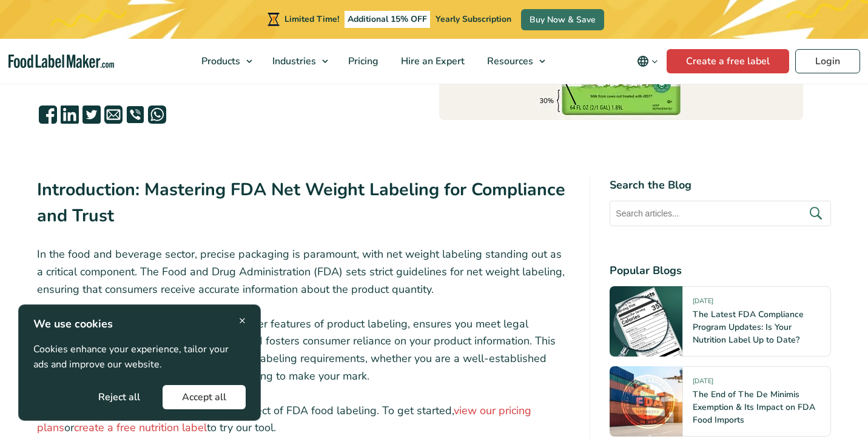 The width and height of the screenshot is (868, 439). What do you see at coordinates (720, 185) in the screenshot?
I see `h4: Search the Blog` at bounding box center [720, 185].